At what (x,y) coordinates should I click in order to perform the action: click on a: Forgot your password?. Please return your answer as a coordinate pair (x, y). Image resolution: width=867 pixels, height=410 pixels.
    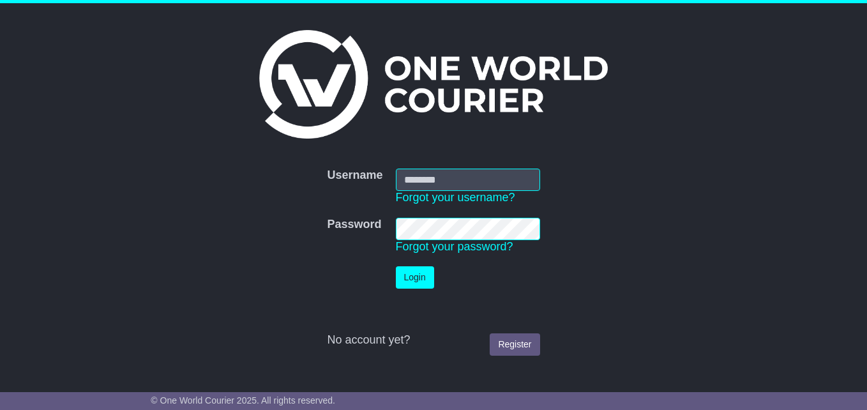
    Looking at the image, I should click on (454, 246).